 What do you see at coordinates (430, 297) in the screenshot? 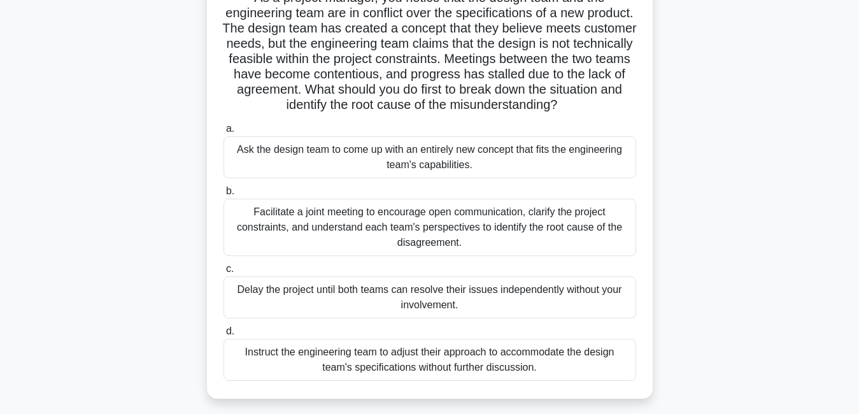
I see `div: Delay the project until both teams can resolve their issues independently without your involvement.` at bounding box center [430, 297].